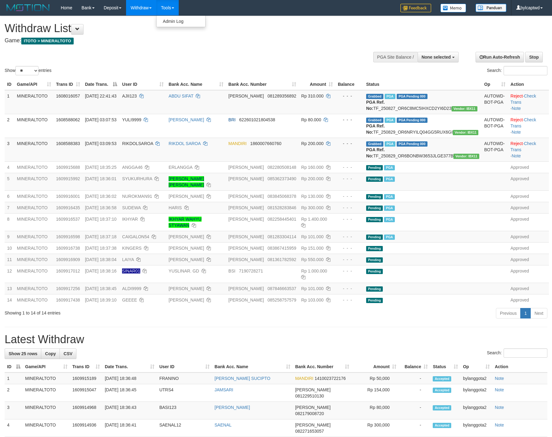 This screenshot has height=437, width=552. What do you see at coordinates (68, 120) in the screenshot?
I see `span: 1608588062` at bounding box center [68, 120].